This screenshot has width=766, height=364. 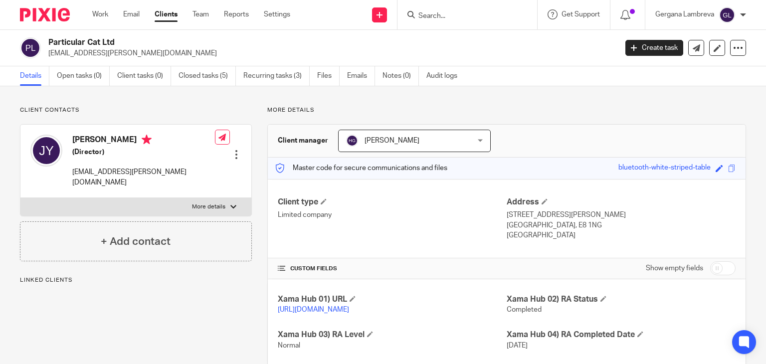 I want to click on a: Recurring tasks (3), so click(x=276, y=76).